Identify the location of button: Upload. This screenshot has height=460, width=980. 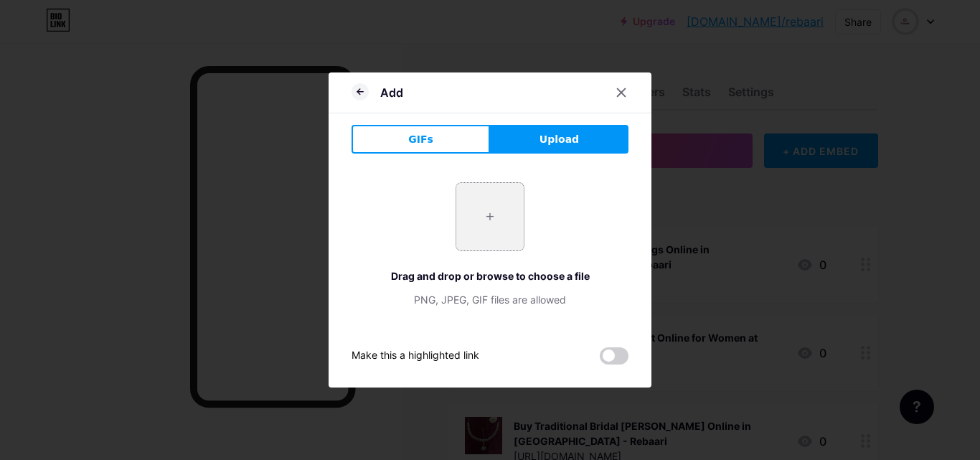
(559, 140).